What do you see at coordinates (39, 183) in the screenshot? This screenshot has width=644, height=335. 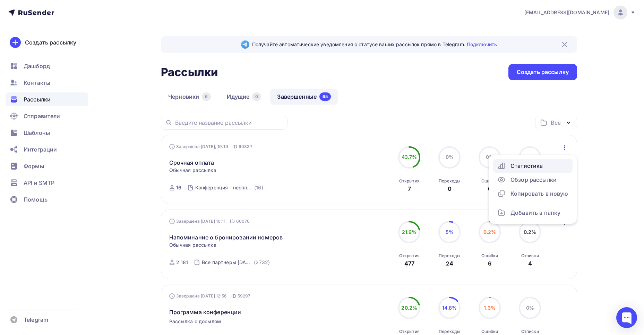 I see `span: API и SMTP` at bounding box center [39, 183].